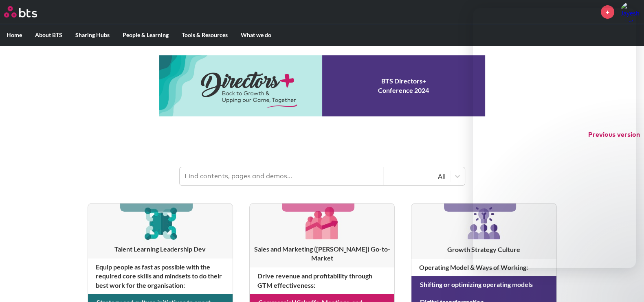  What do you see at coordinates (28, 12) in the screenshot?
I see `a: Go home` at bounding box center [28, 12].